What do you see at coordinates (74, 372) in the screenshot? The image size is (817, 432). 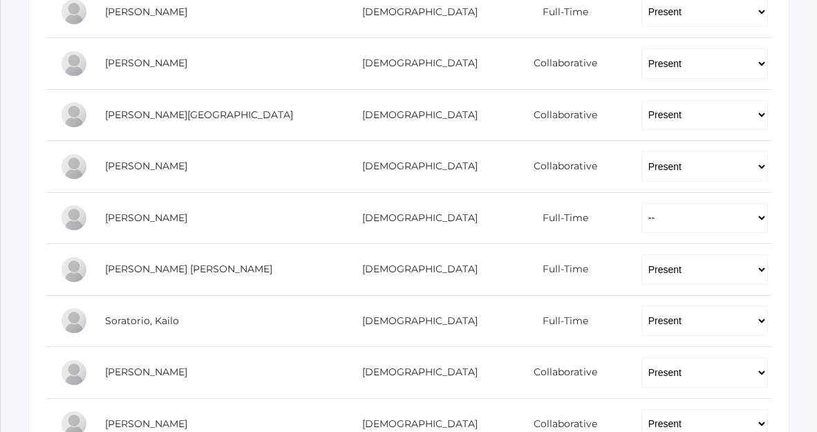 I see `div: Hadley Sponseller` at bounding box center [74, 372].